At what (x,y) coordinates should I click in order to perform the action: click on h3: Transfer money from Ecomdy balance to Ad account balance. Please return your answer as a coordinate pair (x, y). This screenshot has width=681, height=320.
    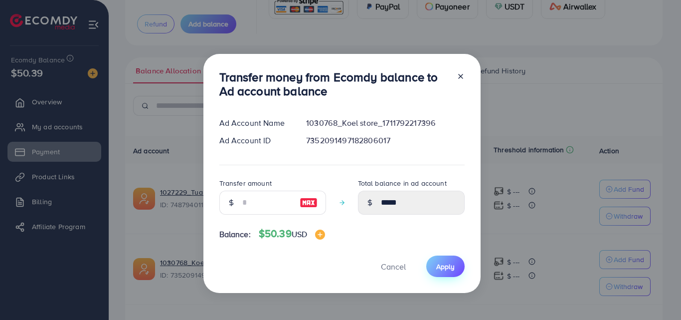
    Looking at the image, I should click on (334, 84).